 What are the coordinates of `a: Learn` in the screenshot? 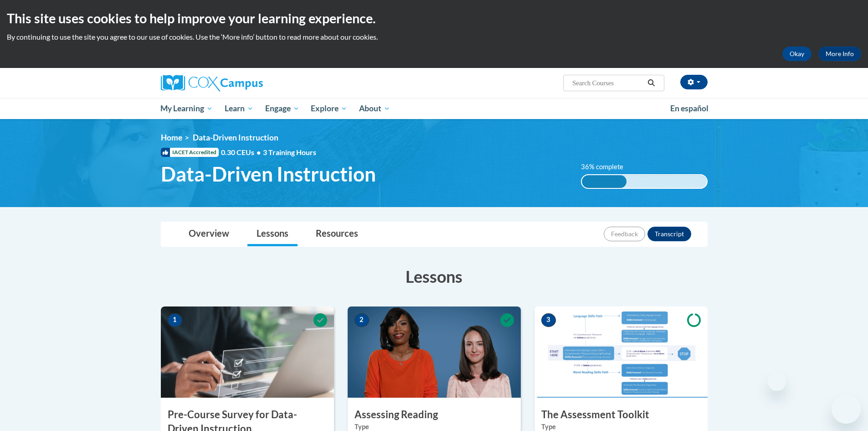 It's located at (238, 108).